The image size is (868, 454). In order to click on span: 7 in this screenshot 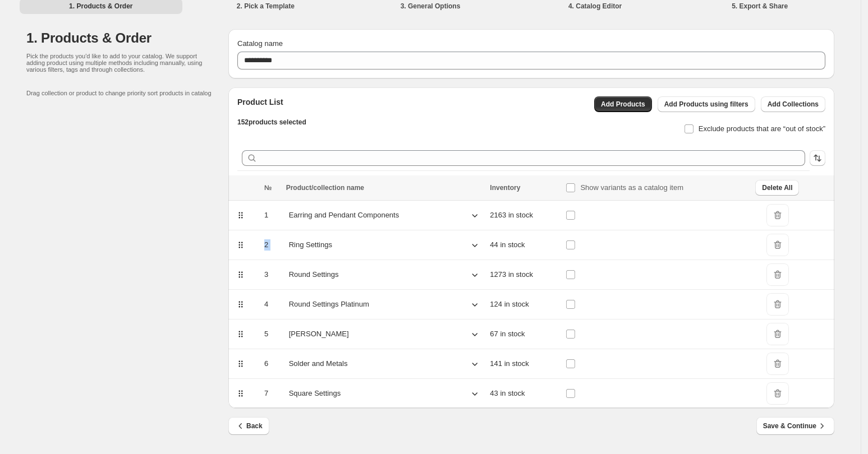, I will do `click(266, 393)`.